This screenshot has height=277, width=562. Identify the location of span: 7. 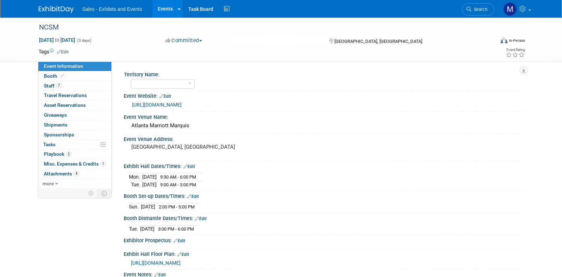
(59, 85).